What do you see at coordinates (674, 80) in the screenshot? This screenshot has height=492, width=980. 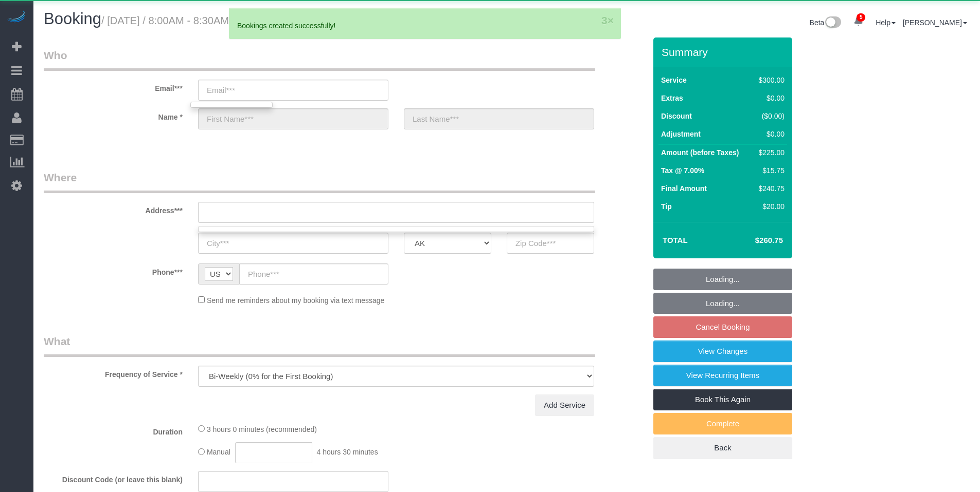 I see `label: Service` at bounding box center [674, 80].